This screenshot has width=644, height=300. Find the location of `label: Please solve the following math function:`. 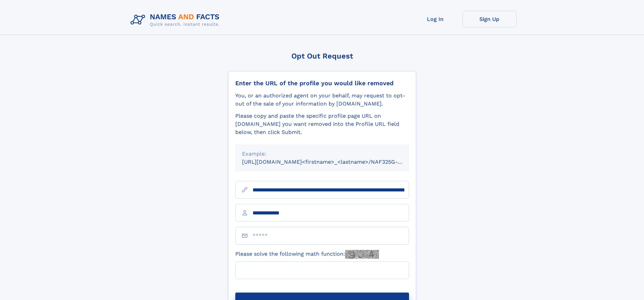

label: Please solve the following math function: is located at coordinates (307, 254).